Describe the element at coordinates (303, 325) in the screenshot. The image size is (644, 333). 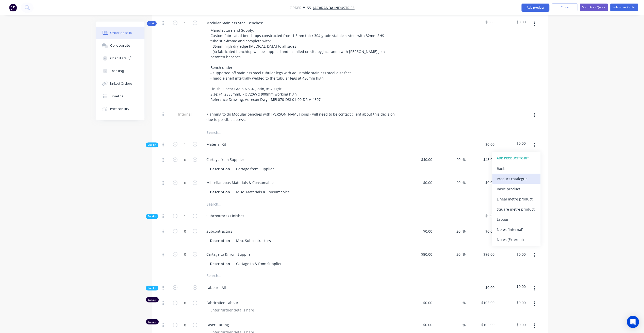
I see `span: Laser Cutting` at that location.